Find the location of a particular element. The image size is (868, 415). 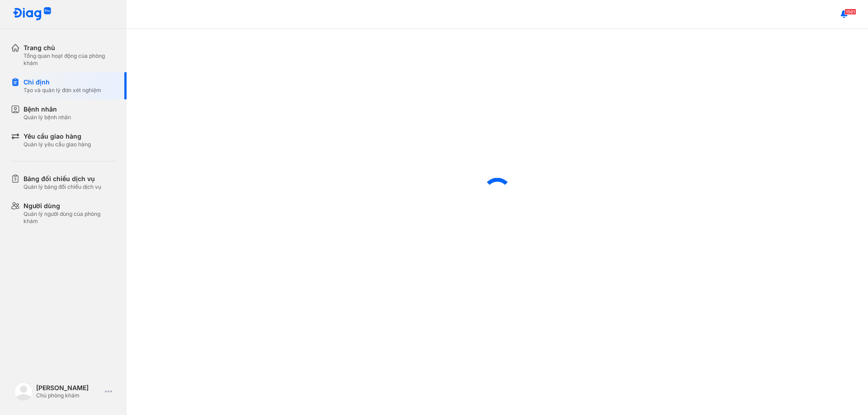

div: Quản lý bảng đối chiếu dịch vụ is located at coordinates (62, 187).